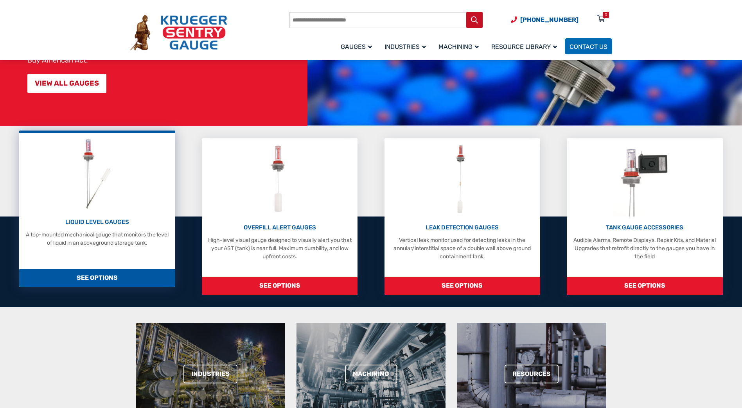  Describe the element at coordinates (280, 228) in the screenshot. I see `p: OVERFILL ALERT GAUGES` at that location.